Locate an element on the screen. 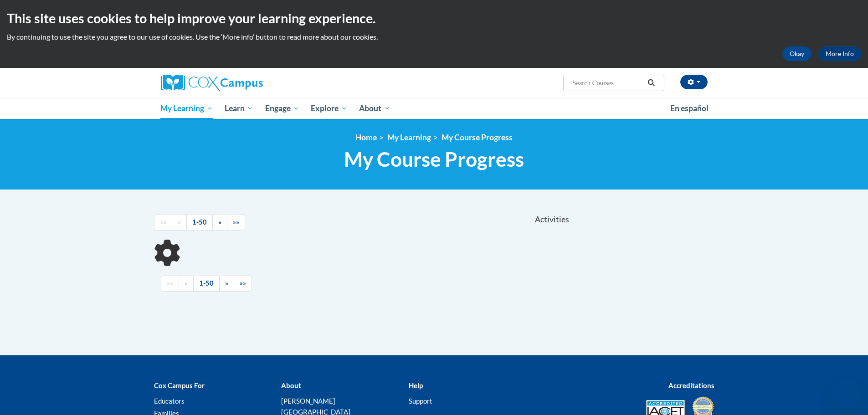 The width and height of the screenshot is (868, 415). b: Cox Campus For is located at coordinates (179, 385).